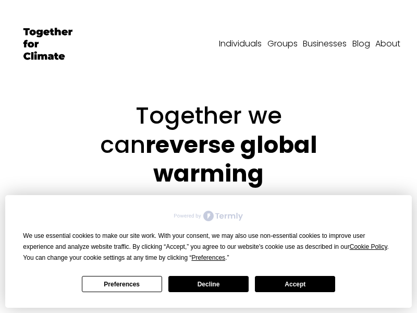  I want to click on span: Together we can, so click(211, 144).